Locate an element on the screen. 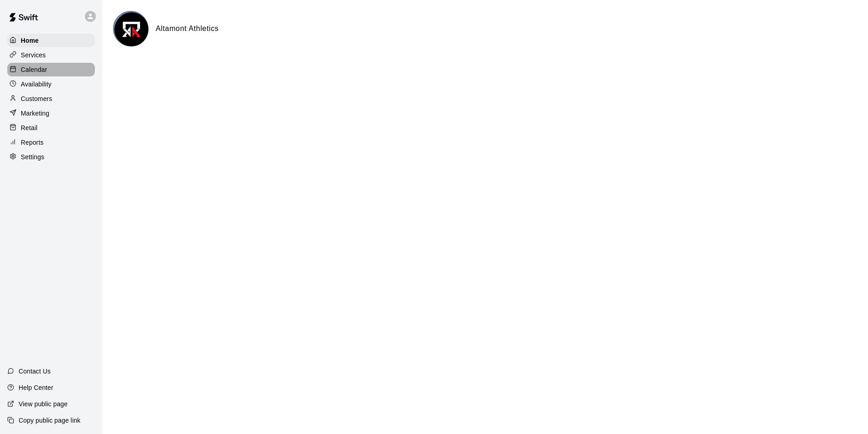 This screenshot has height=434, width=868. div: Reports is located at coordinates (51, 142).